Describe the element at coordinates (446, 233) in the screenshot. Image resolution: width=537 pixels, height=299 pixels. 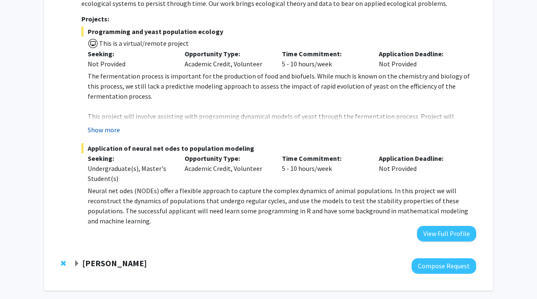
I see `button: View Full Profile` at that location.